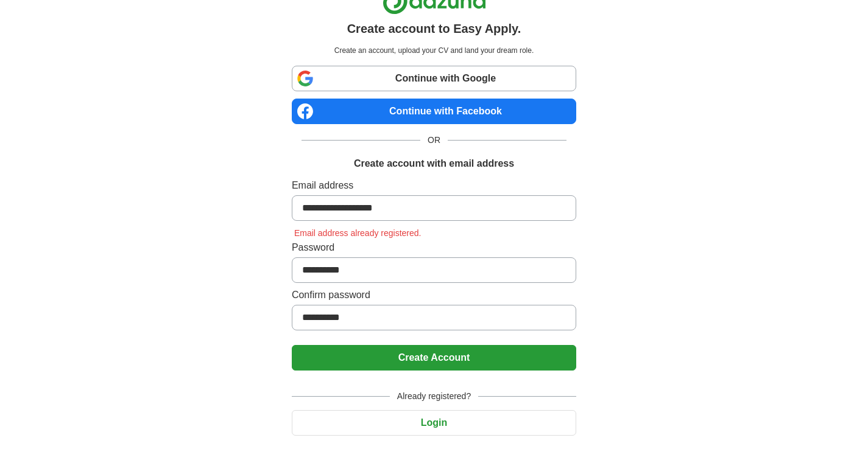 This screenshot has width=868, height=449. Describe the element at coordinates (433, 50) in the screenshot. I see `p: Create an account, upload your CV and land your dream role.` at that location.